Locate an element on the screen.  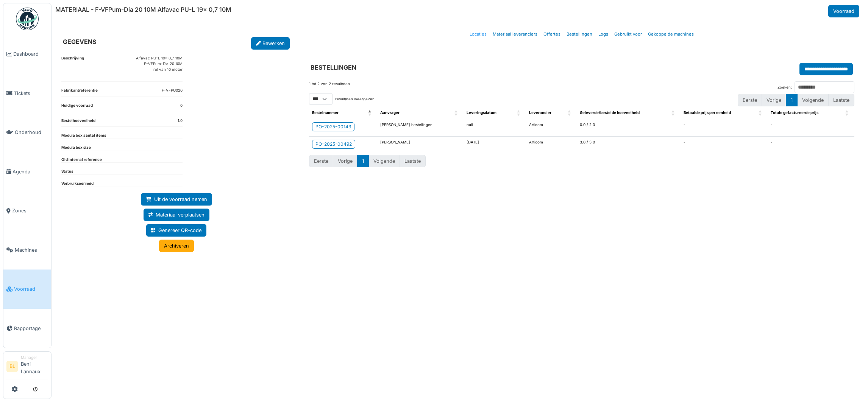
h6: BESTELLINGEN is located at coordinates (333, 68).